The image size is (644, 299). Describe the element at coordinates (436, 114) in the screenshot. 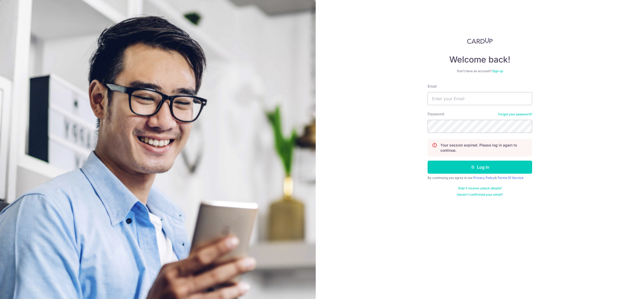

I see `label: Password` at that location.